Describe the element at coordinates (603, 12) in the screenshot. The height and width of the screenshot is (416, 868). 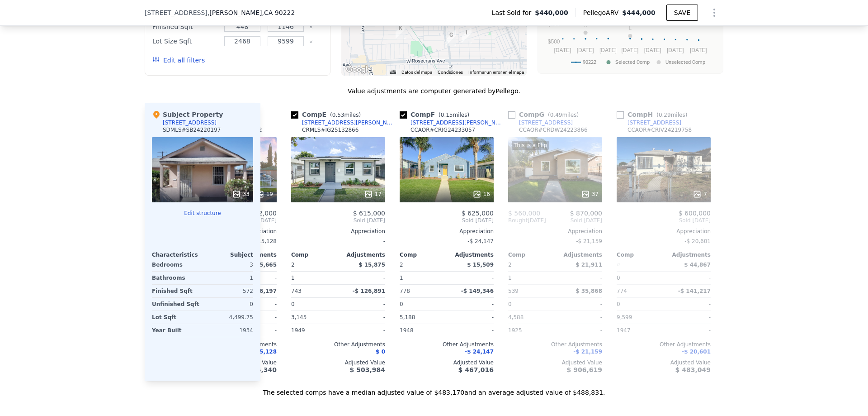
I see `span: Pellego ARV` at that location.